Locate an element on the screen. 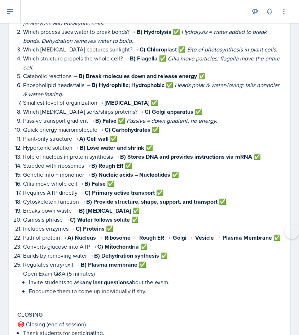  p: Studded with ribosomes → is located at coordinates (152, 166).